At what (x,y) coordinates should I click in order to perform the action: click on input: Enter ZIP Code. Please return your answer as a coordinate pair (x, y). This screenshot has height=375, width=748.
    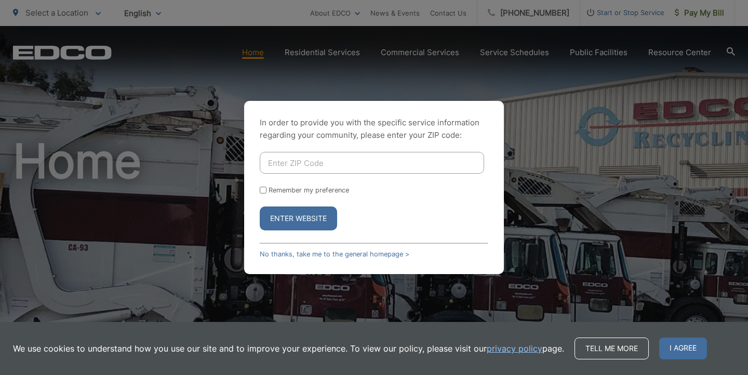
    Looking at the image, I should click on (372, 163).